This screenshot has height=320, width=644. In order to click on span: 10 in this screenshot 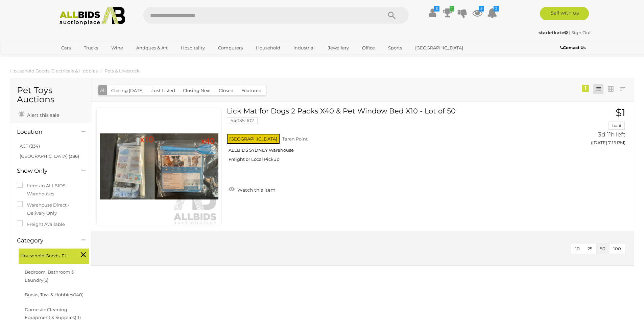, I will do `click(577, 248)`.